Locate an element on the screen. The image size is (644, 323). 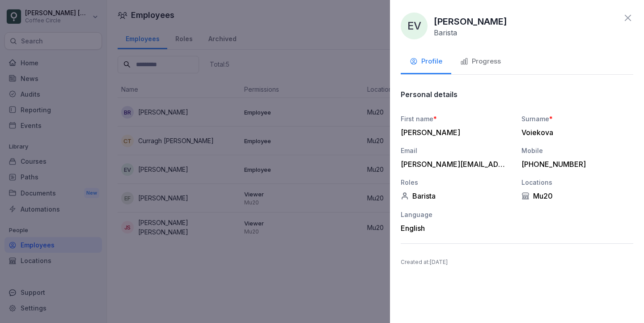
div: English is located at coordinates (457, 228).